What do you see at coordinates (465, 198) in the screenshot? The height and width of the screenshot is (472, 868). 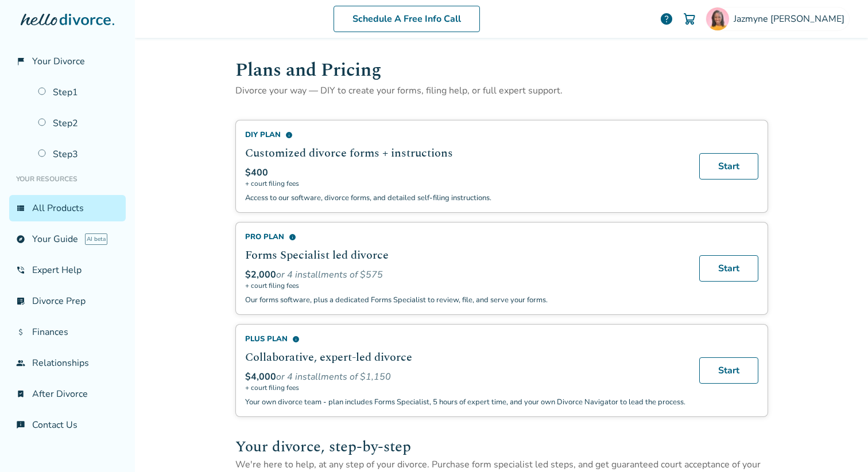 I see `p: Access to our software, divorce forms, and detailed self-filing instructions.` at bounding box center [465, 198].